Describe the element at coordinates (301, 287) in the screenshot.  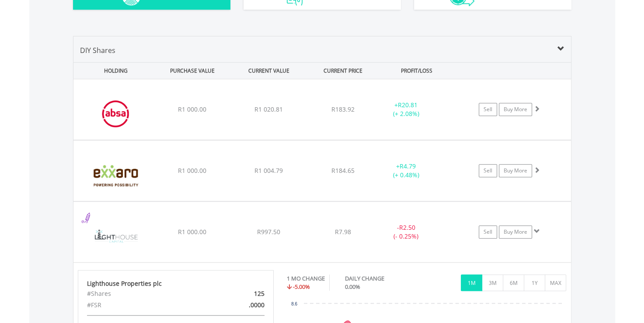
I see `span: -5.00%` at that location.